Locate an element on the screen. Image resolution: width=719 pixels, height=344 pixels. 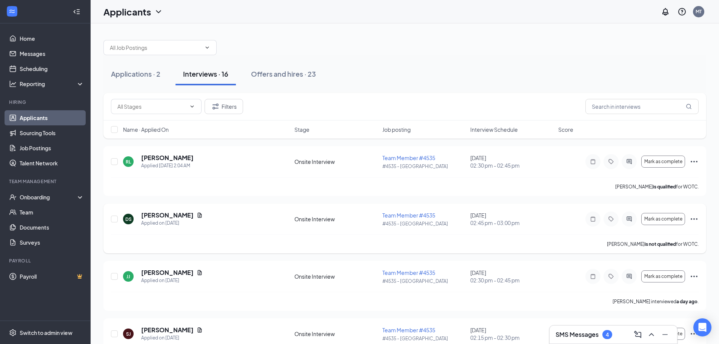
svg: Settings is located at coordinates (13, 333).